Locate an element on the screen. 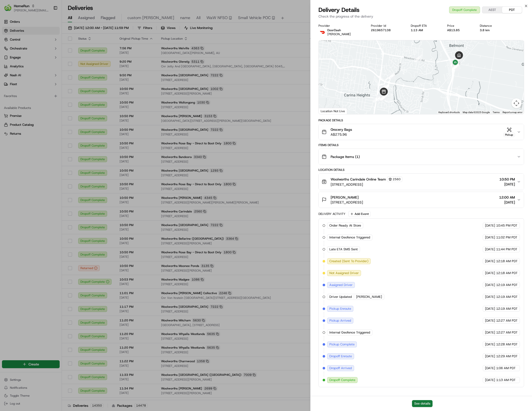 The image size is (532, 411). div: 20 is located at coordinates (454, 63).